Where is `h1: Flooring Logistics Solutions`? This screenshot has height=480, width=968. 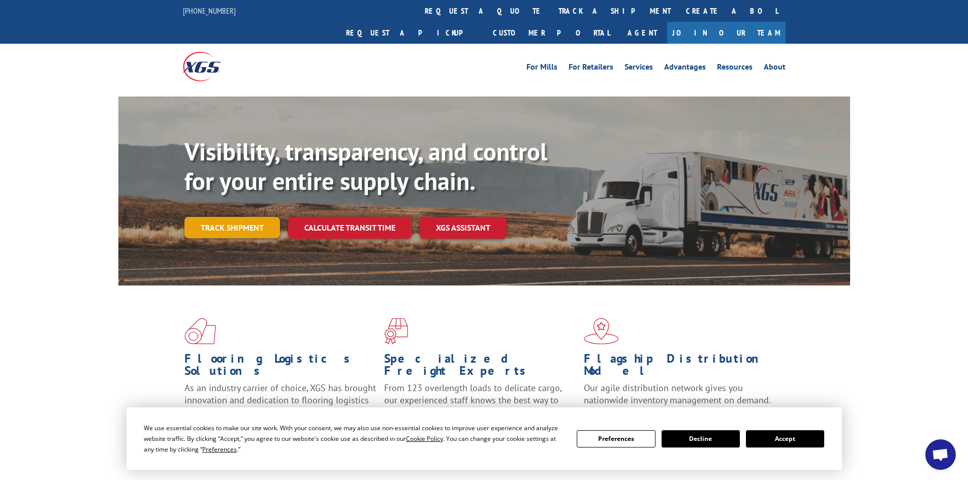
h1: Flooring Logistics Solutions is located at coordinates (281, 367).